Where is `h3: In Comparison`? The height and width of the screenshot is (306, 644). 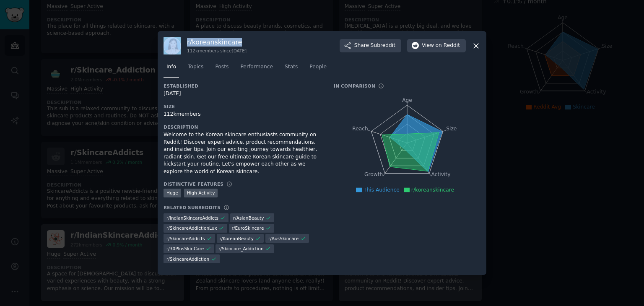 h3: In Comparison is located at coordinates (354, 86).